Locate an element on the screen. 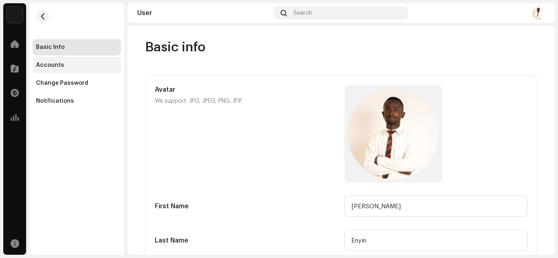 The width and height of the screenshot is (558, 258). h5: Avatar is located at coordinates (246, 90).